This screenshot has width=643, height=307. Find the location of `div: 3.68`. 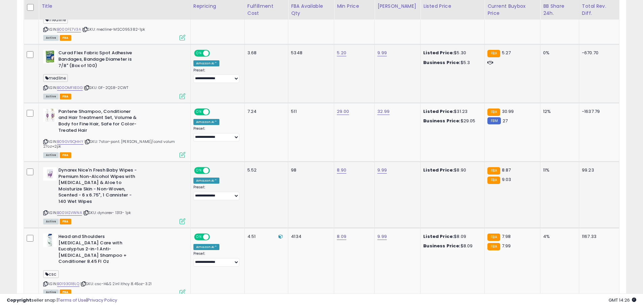

div: 3.68 is located at coordinates (265, 53).